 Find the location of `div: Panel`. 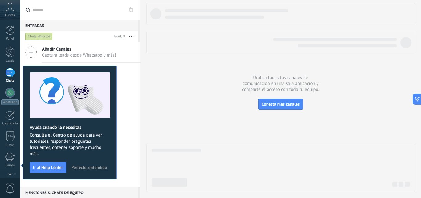

div: Panel is located at coordinates (10, 39).